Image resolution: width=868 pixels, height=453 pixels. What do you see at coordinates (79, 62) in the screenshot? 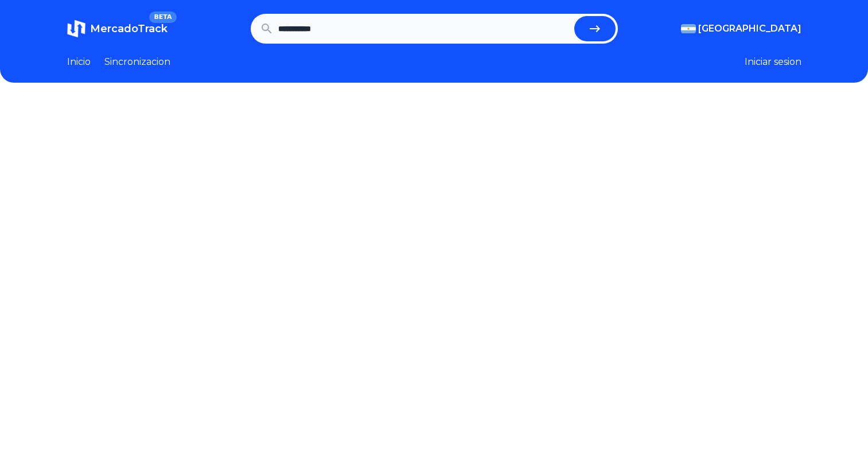
I see `a: Inicio` at bounding box center [79, 62].